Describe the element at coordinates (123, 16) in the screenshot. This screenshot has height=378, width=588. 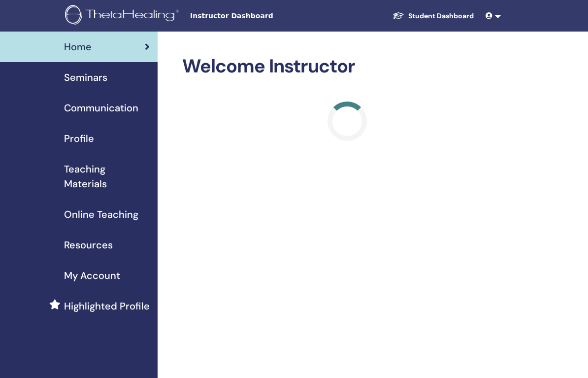
I see `img: logo.png` at that location.